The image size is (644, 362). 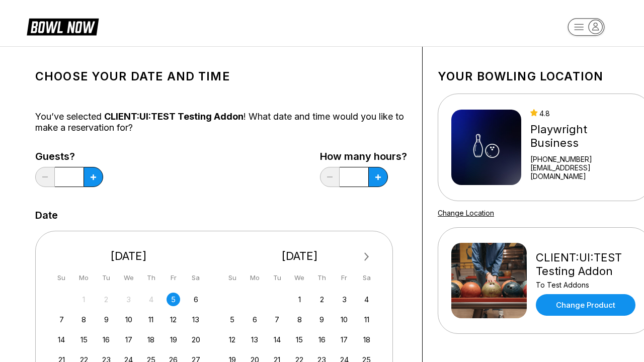 What do you see at coordinates (232, 319) in the screenshot?
I see `div: Choose Sunday, October 5th, 2025` at bounding box center [232, 319].